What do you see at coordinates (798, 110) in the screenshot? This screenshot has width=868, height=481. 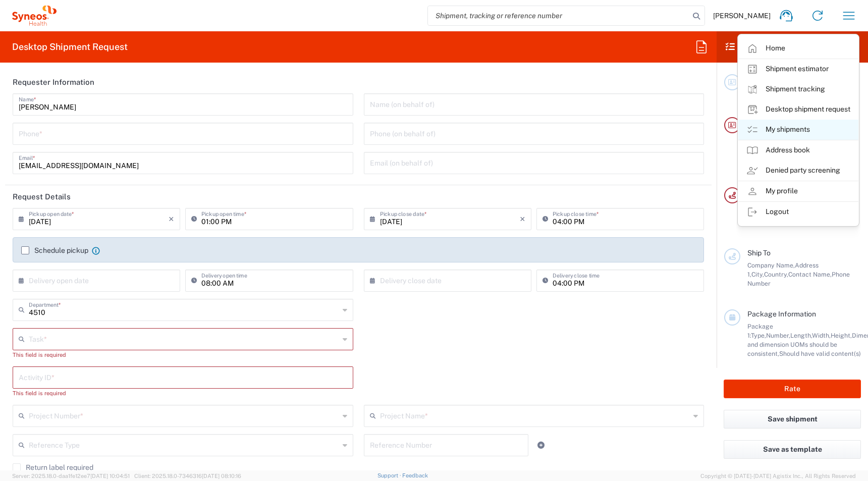 I see `a: Desktop shipment request` at bounding box center [798, 110].